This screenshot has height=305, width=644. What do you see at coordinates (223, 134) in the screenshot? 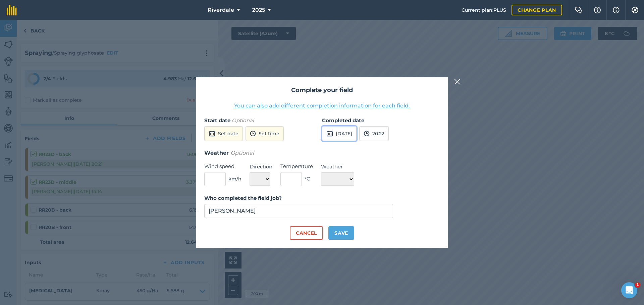
I see `button: Set date` at bounding box center [223, 134].